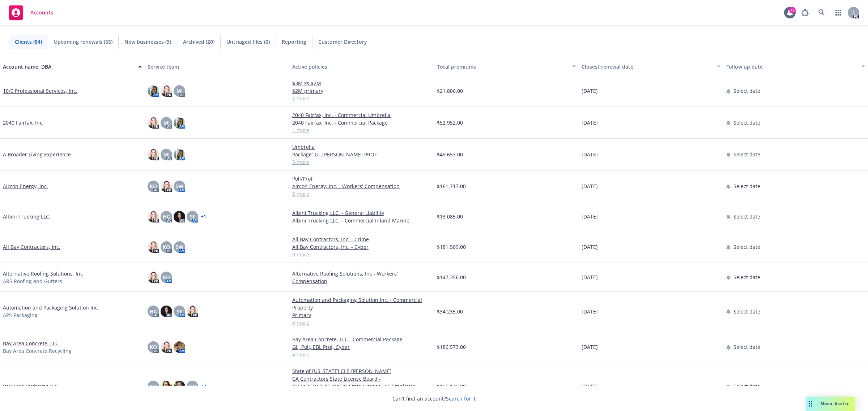  Describe the element at coordinates (198, 41) in the screenshot. I see `span: Archived (20)` at that location.